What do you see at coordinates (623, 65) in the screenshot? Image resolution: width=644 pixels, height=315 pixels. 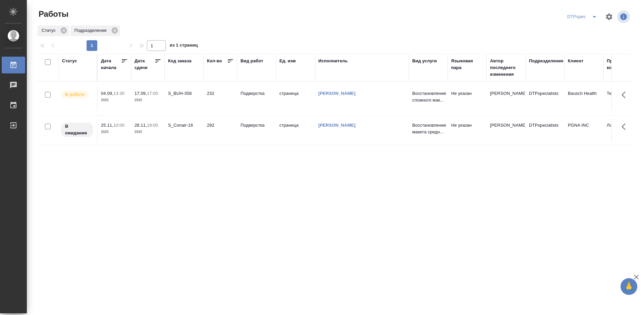 I see `div: Проектная команда` at bounding box center [623, 65].